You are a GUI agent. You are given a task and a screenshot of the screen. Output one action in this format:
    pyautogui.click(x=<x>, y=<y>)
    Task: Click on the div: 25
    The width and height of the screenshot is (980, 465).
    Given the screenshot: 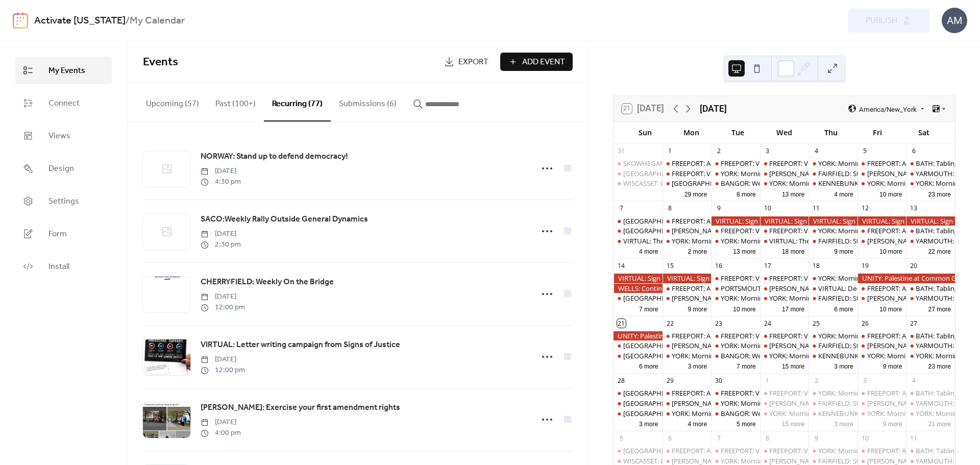 What is the action you would take?
    pyautogui.click(x=816, y=323)
    